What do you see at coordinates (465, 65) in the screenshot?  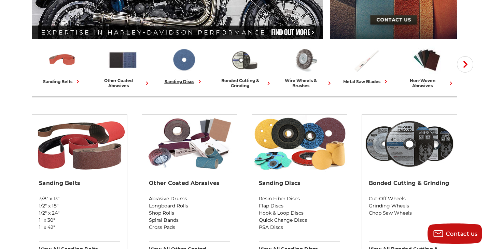 I see `button: Next` at bounding box center [465, 65].